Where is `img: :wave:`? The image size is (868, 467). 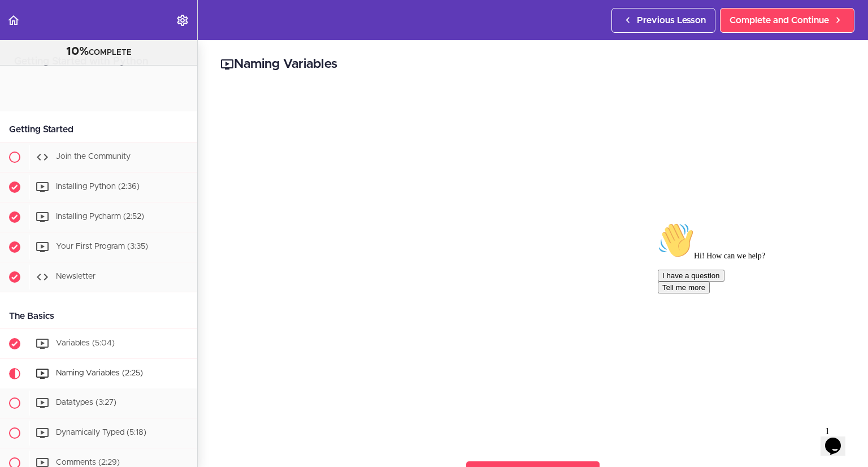
img: :wave: is located at coordinates (22, 22).